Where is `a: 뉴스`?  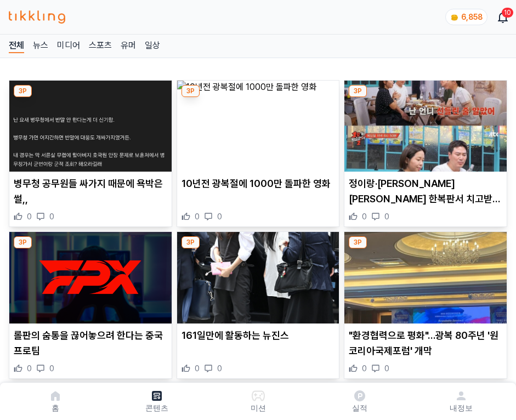 a: 뉴스 is located at coordinates (41, 46).